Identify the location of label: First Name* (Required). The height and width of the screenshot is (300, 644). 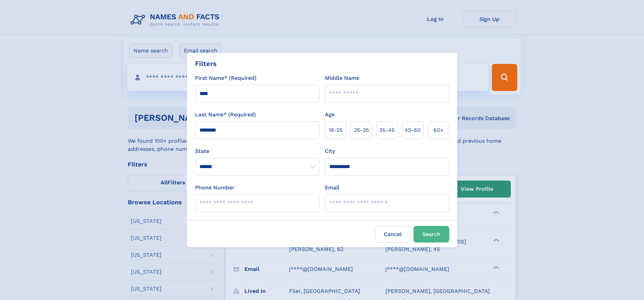
(226, 78).